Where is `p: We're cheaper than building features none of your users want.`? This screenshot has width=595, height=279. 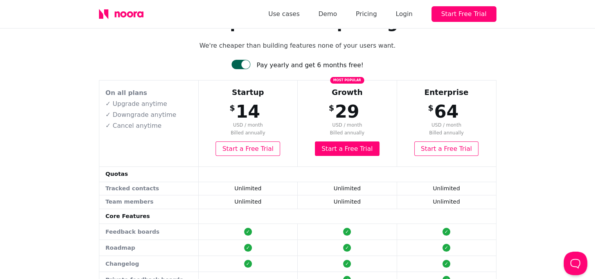
p: We're cheaper than building features none of your users want. is located at coordinates (298, 46).